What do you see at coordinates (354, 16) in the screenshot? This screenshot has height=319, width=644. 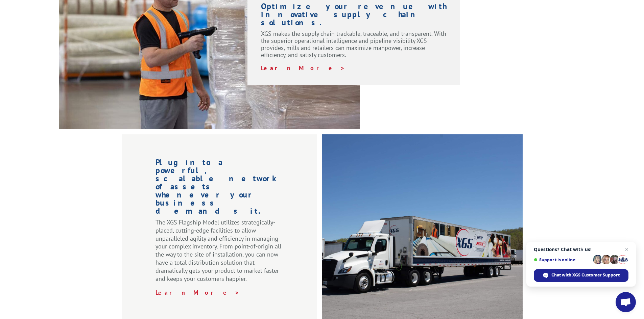 I see `h1: Optimize your revenue with innovative supply chain solutions.` at bounding box center [354, 16].